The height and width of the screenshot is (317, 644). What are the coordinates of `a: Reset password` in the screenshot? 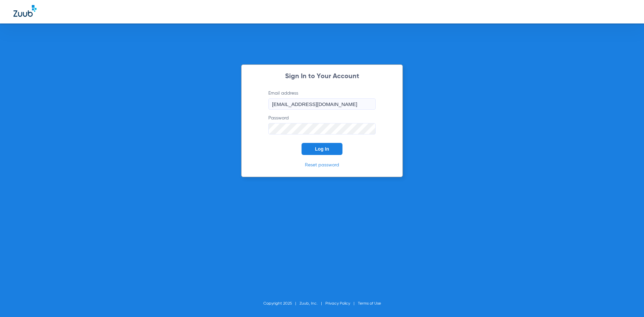 It's located at (322, 165).